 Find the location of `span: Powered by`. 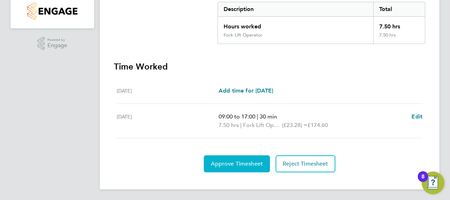

span: Powered by is located at coordinates (57, 40).